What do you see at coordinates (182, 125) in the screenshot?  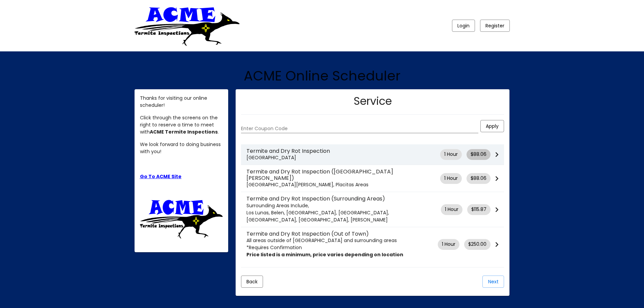 I see `p: Click through the screens on the right to reserve a time to meet with .` at bounding box center [182, 125].